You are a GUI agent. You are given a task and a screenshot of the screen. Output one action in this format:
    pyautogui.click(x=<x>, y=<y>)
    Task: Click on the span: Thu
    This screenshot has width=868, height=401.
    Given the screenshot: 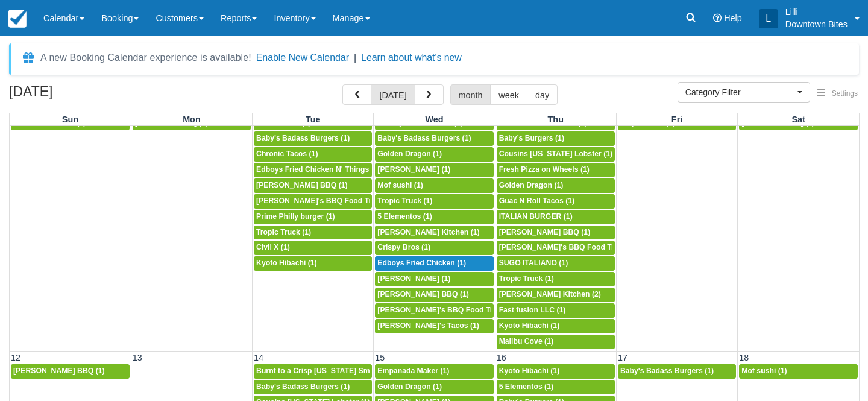 What is the action you would take?
    pyautogui.click(x=556, y=120)
    